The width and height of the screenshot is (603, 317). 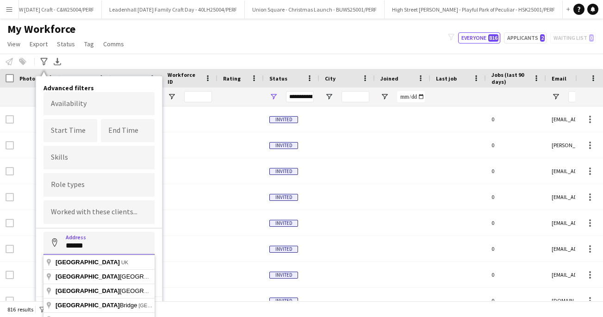 What do you see at coordinates (99, 157) in the screenshot?
I see `input: Type to search skills...` at bounding box center [99, 157].